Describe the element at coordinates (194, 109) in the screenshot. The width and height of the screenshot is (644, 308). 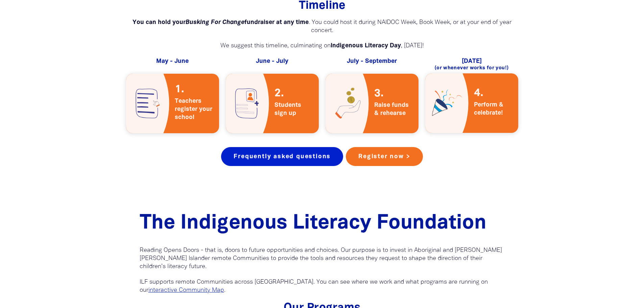
I see `span: Teachers register your school` at that location.